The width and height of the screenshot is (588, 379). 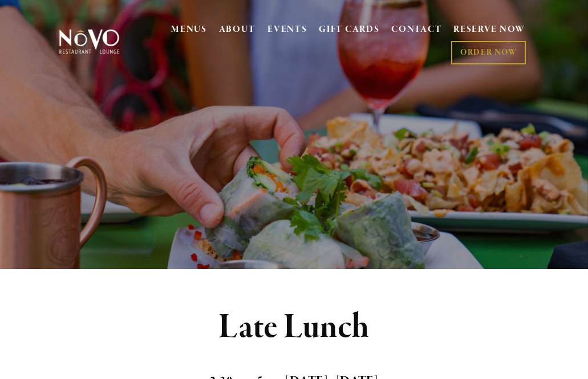 I want to click on a: ORDER NOW, so click(x=488, y=53).